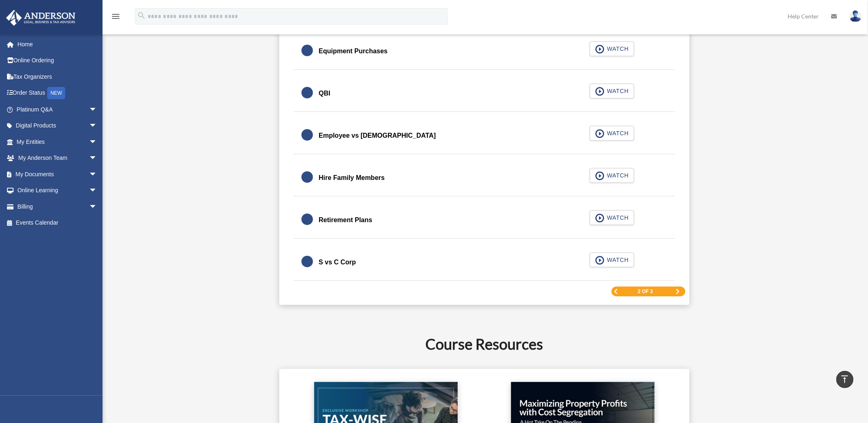  What do you see at coordinates (57, 126) in the screenshot?
I see `a: Digital Productsarrow_drop_down` at bounding box center [57, 126].